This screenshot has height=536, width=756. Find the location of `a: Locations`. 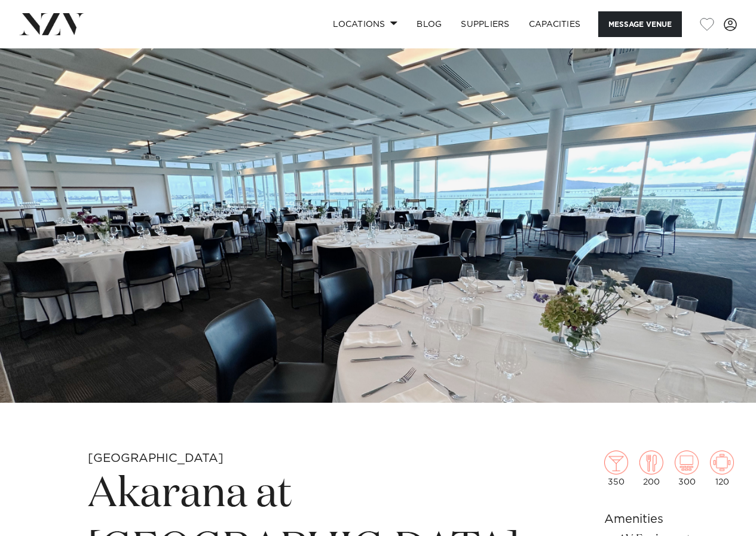

a: Locations is located at coordinates (365, 24).